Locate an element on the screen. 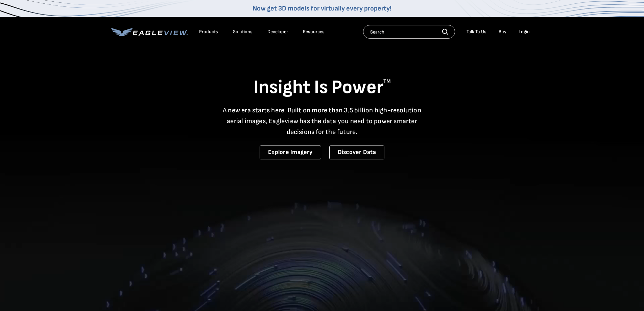 The width and height of the screenshot is (644, 311). p: A new era starts here. Built on more than 3.5 billion high-resolution aerial images, Eagleview ha... is located at coordinates (322, 121).